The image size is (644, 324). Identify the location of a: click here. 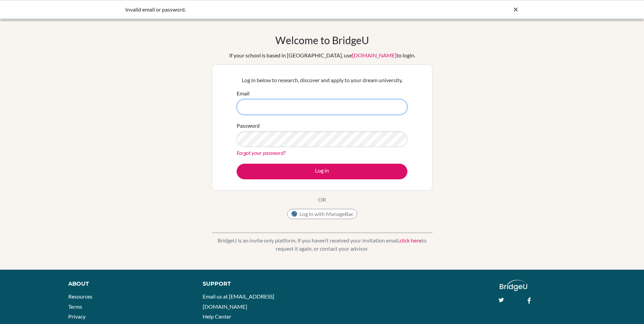
(411, 240).